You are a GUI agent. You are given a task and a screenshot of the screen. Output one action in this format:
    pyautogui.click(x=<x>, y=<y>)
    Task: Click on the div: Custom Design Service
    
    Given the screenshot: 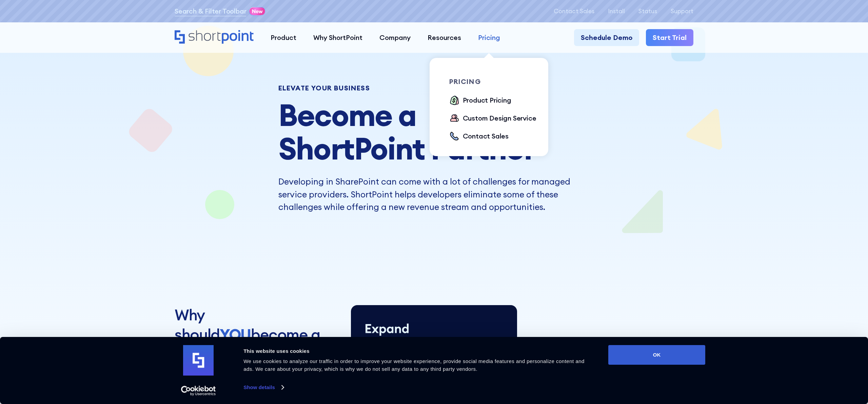 What is the action you would take?
    pyautogui.click(x=500, y=118)
    